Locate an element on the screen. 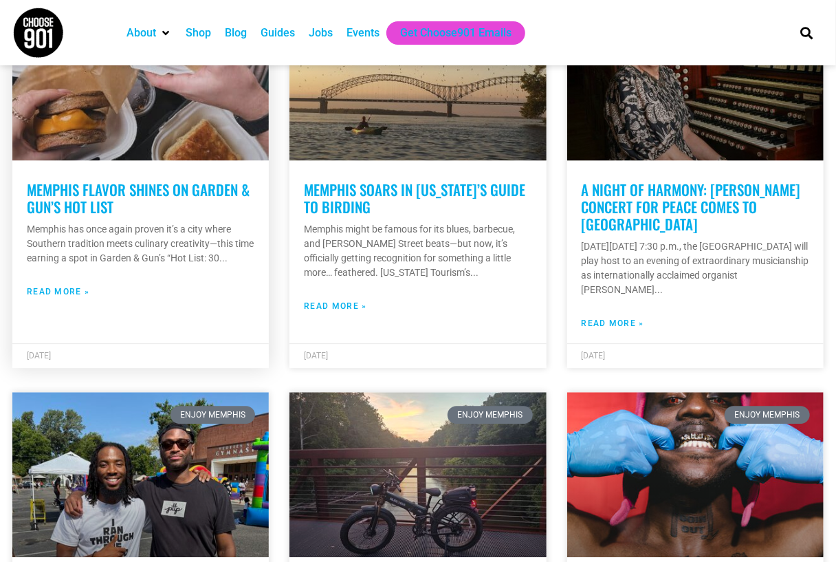 The image size is (836, 562). a: Events is located at coordinates (363, 33).